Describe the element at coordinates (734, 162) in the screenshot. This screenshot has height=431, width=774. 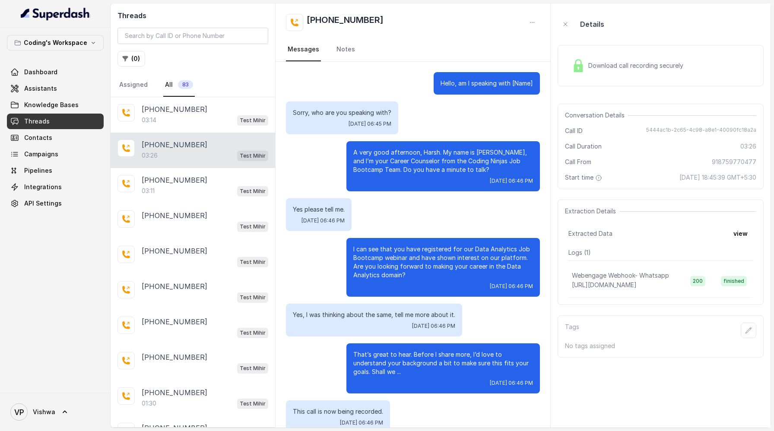
I see `span: 918759770477` at that location.